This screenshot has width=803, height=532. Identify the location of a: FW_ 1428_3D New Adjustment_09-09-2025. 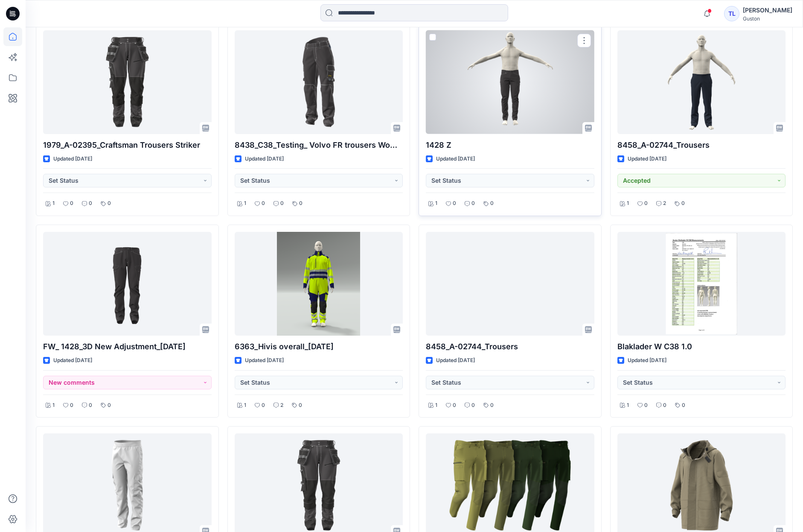
(127, 283).